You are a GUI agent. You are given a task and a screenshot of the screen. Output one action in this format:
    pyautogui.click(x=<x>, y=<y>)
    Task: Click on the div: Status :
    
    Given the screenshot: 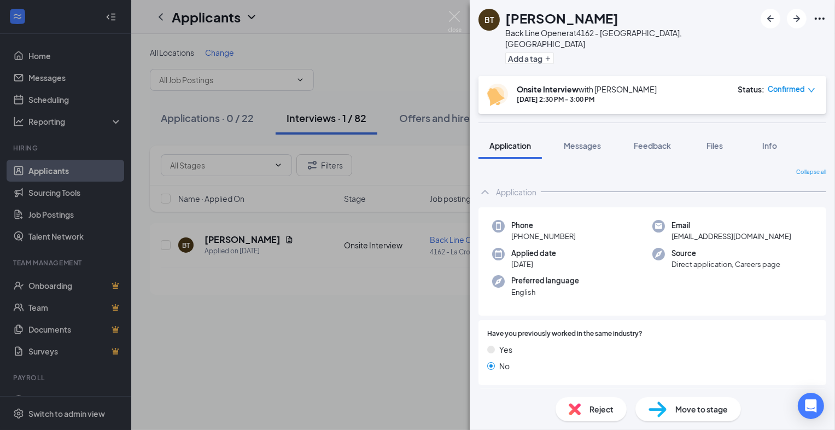 What is the action you would take?
    pyautogui.click(x=751, y=89)
    